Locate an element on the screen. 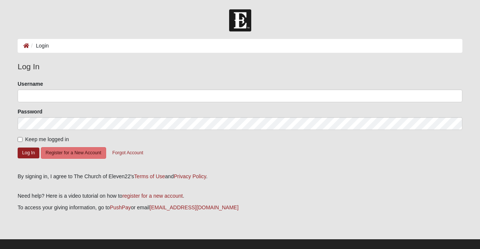 This screenshot has height=249, width=480. button: Log In is located at coordinates (28, 153).